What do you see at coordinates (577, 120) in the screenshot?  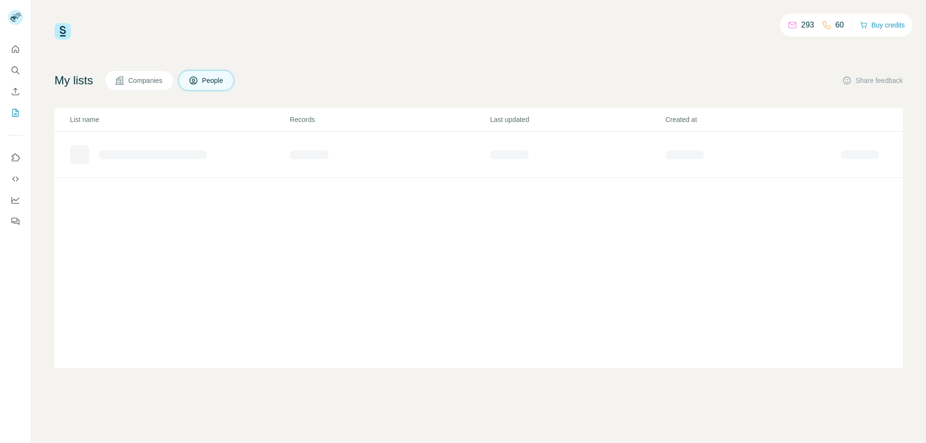 I see `p: Last updated` at bounding box center [577, 120].